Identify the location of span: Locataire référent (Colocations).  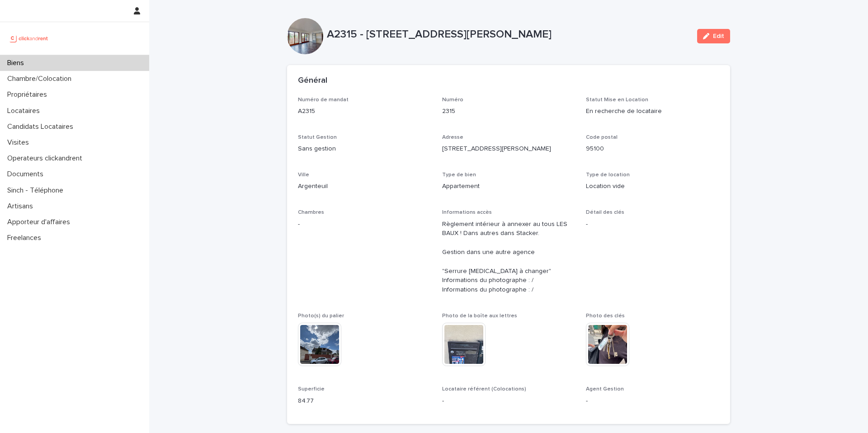
(484, 389).